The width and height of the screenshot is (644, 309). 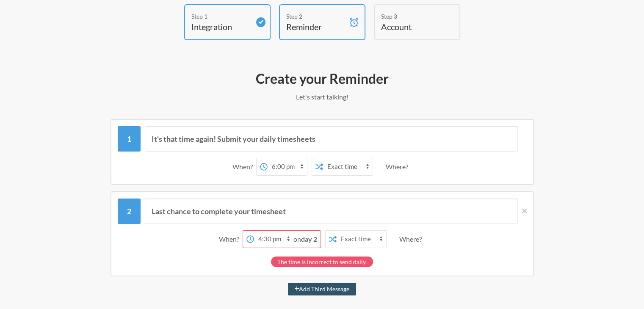 I want to click on h4: Reminder, so click(x=316, y=27).